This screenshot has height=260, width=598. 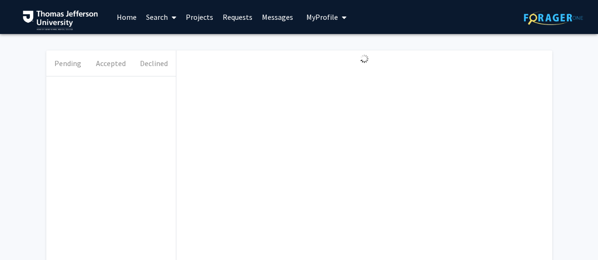 I want to click on img: ForagerOne Logo, so click(x=553, y=17).